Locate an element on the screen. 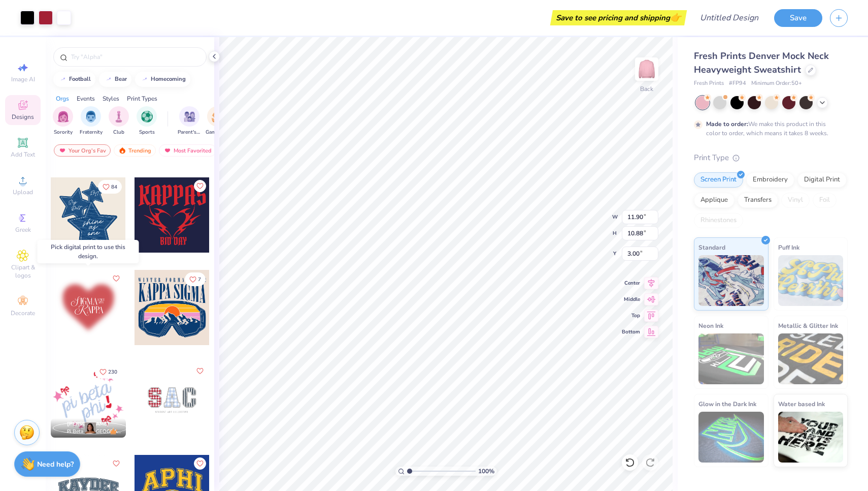  span: Minimum Order: 50 + is located at coordinates (777, 83).